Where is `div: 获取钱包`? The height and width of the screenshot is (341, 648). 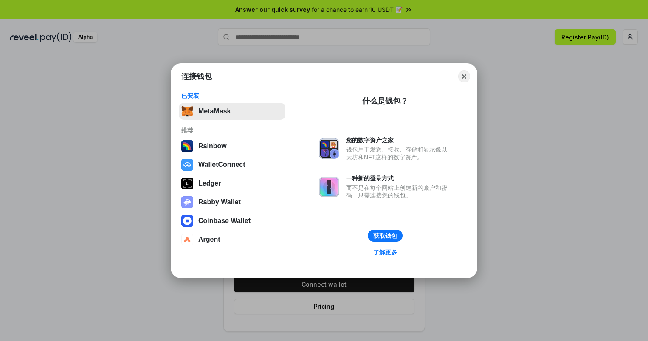 div: 获取钱包 is located at coordinates (385, 236).